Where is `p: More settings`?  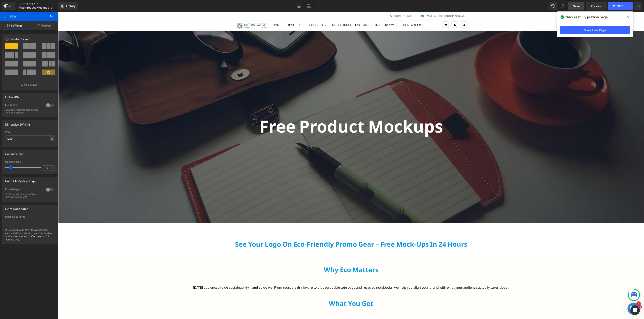
p: More settings is located at coordinates (29, 85).